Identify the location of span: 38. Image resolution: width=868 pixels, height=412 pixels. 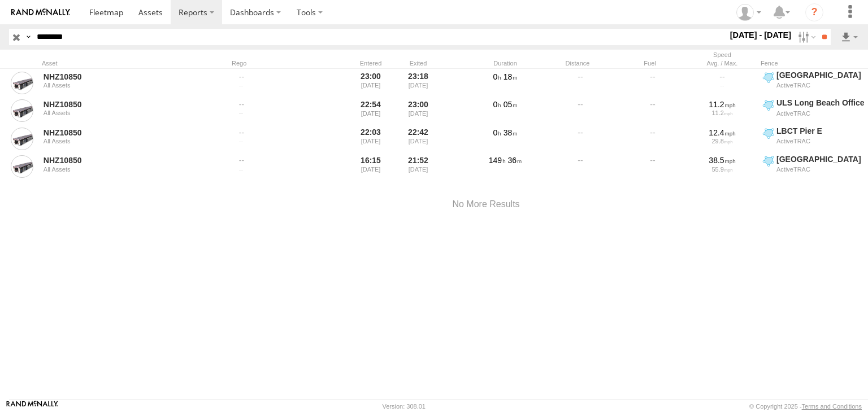
(511, 132).